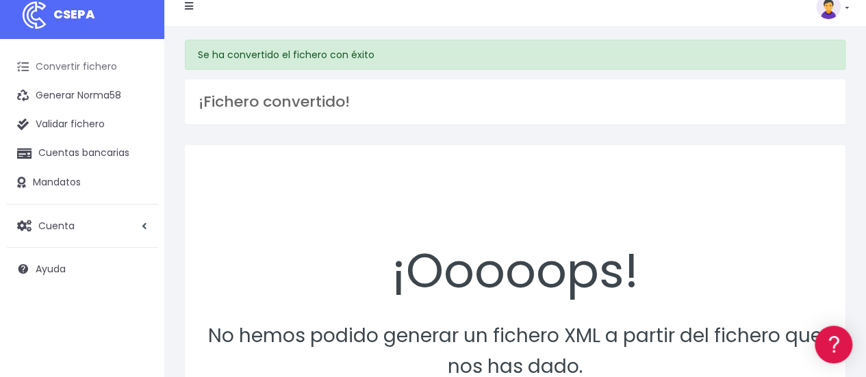 The image size is (866, 377). What do you see at coordinates (82, 226) in the screenshot?
I see `a: Cuenta` at bounding box center [82, 226].